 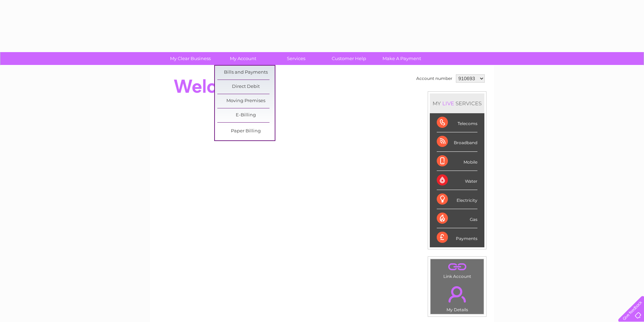 I want to click on a: Services, so click(x=296, y=58).